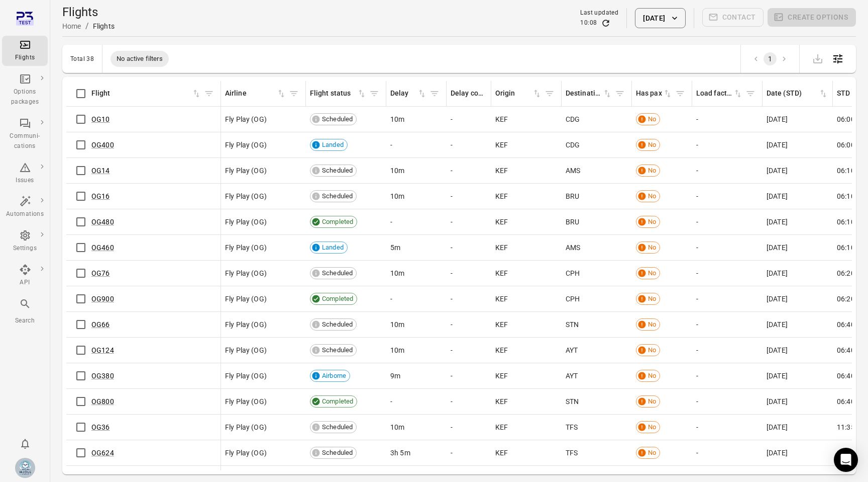 The width and height of the screenshot is (868, 482). Describe the element at coordinates (250, 94) in the screenshot. I see `div: Airline` at that location.